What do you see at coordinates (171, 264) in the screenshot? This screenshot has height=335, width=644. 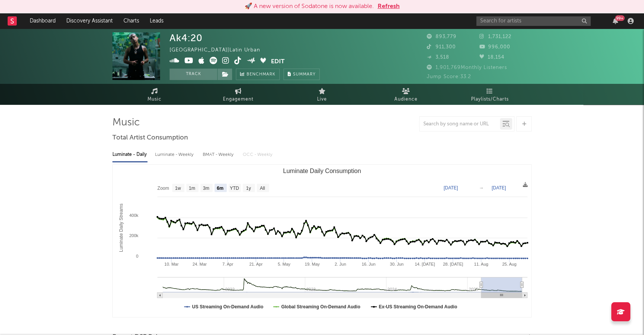 I see `text: 10. Mar` at bounding box center [171, 264].